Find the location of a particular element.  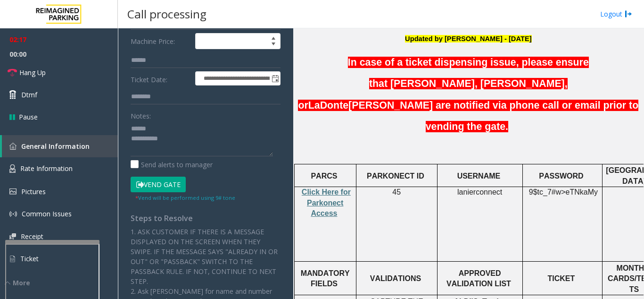

span: PARKONECT ID is located at coordinates (395, 176).